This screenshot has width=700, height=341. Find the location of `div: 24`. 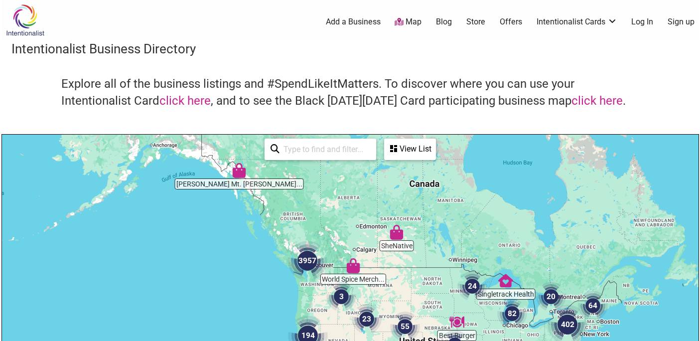

div: 24 is located at coordinates (473, 286).